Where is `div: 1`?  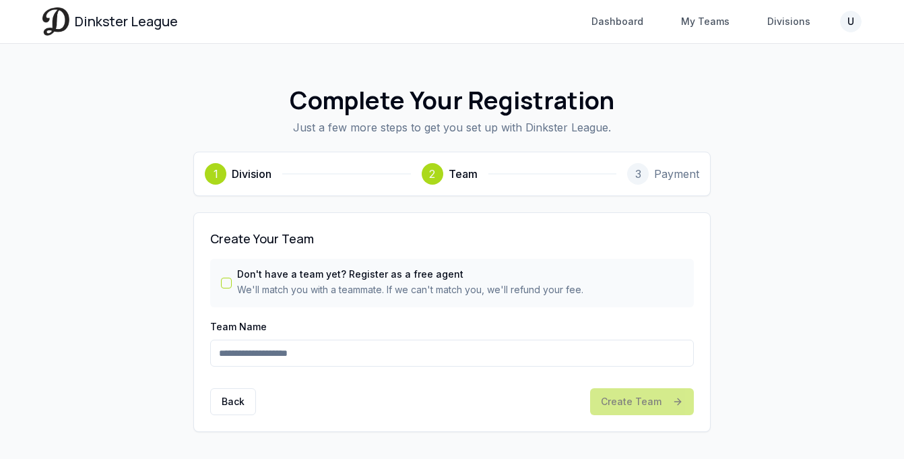
div: 1 is located at coordinates (216, 174).